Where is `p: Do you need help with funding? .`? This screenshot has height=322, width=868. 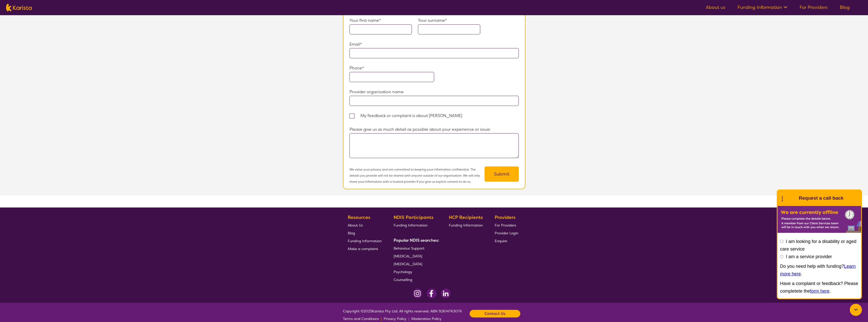
p: Do you need help with funding? . is located at coordinates (820, 270).